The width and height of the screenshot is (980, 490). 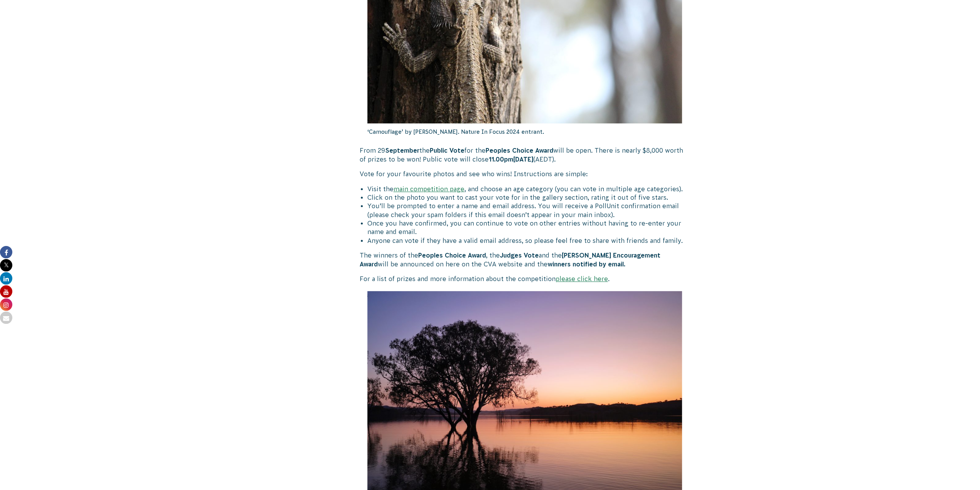 What do you see at coordinates (529, 198) in the screenshot?
I see `li: Click on the photo you want to cast your vote for in the gallery section, rating it out of five s...` at bounding box center [529, 198].